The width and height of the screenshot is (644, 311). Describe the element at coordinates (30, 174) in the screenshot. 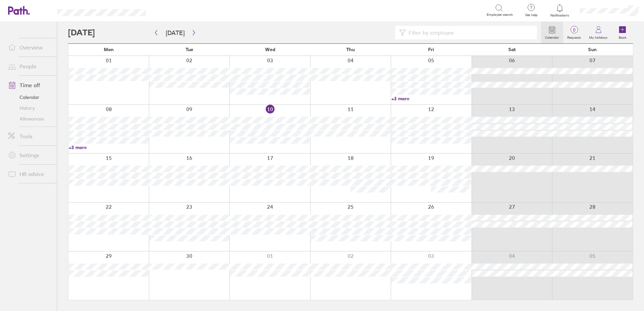

I see `a: HR advice` at that location.